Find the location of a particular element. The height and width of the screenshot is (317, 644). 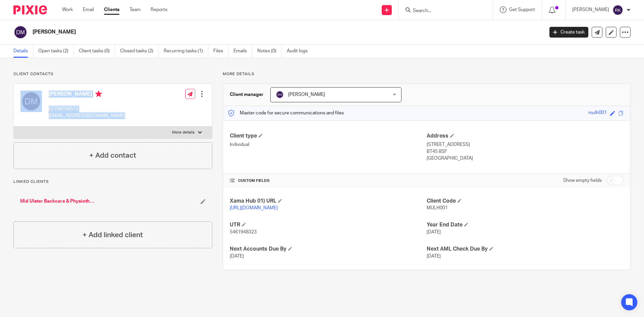

span: Get Support is located at coordinates (522, 10).